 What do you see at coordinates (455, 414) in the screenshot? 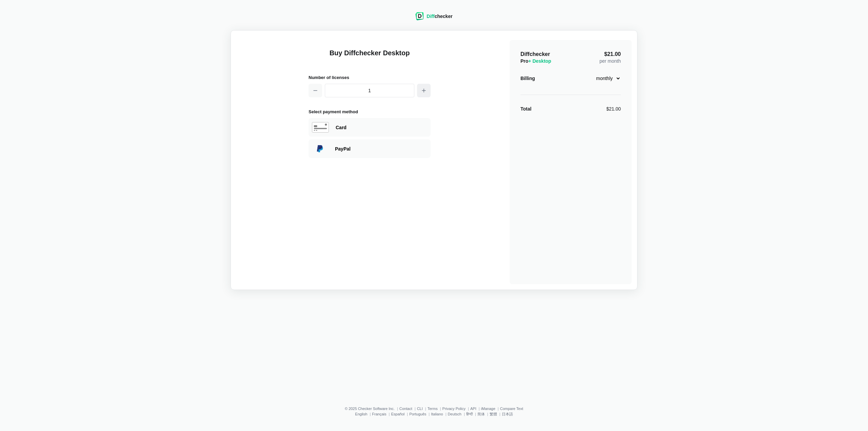
I see `a: Deutsch` at bounding box center [455, 414].